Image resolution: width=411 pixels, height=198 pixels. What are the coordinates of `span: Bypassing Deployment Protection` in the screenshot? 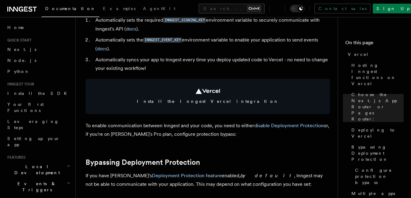 It's located at (377, 153).